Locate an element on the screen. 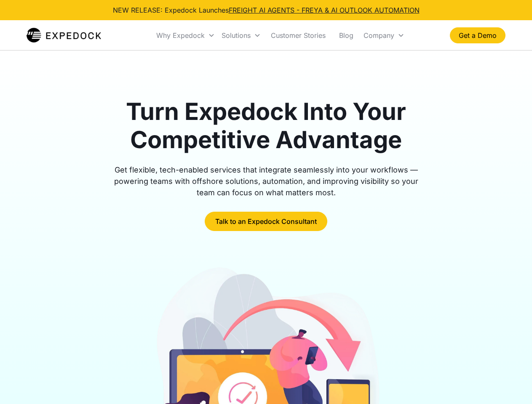 The height and width of the screenshot is (404, 532). div: Chat Widget is located at coordinates (511, 384).